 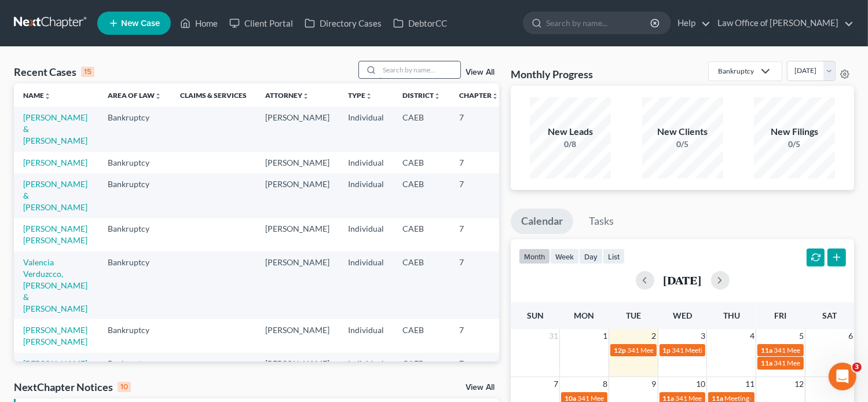 I want to click on a: Help, so click(x=691, y=23).